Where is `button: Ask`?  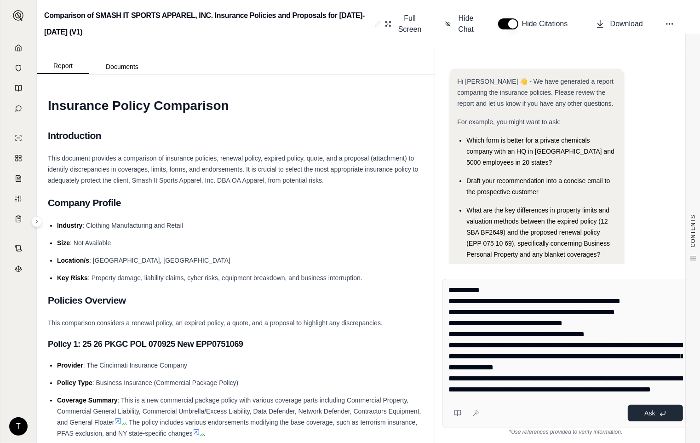
button: Ask is located at coordinates (655, 413).